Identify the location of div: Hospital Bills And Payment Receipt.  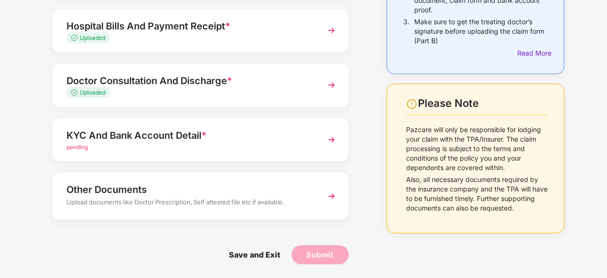
(189, 26).